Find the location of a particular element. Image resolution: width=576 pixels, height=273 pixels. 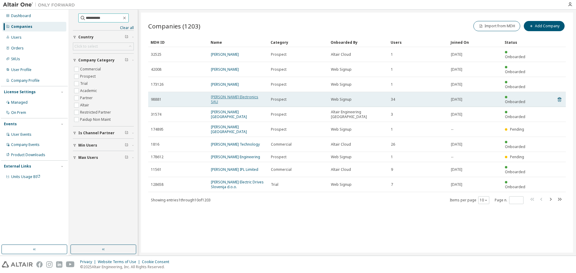

label: Academic is located at coordinates (89, 91).